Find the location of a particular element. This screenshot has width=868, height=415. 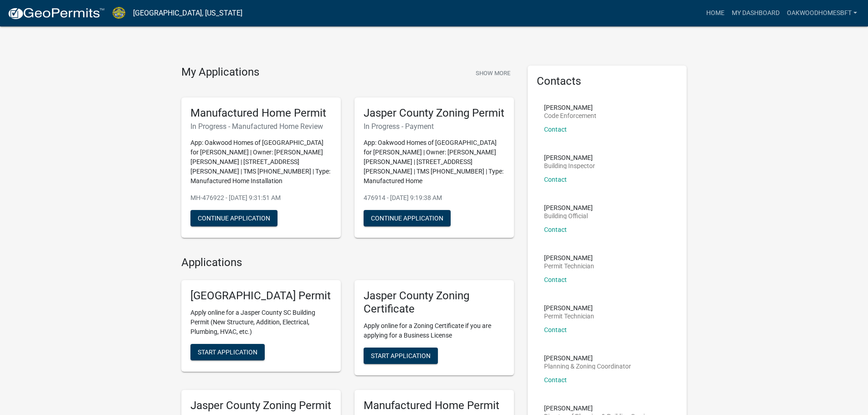

h6: In Progress - Manufactured Home Review is located at coordinates (261, 126).